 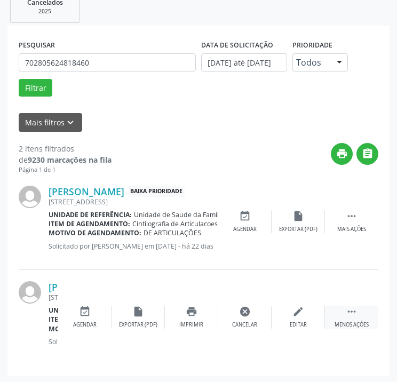 What do you see at coordinates (172, 232) in the screenshot?
I see `span: DE ARTICULAÇÕES` at bounding box center [172, 232].